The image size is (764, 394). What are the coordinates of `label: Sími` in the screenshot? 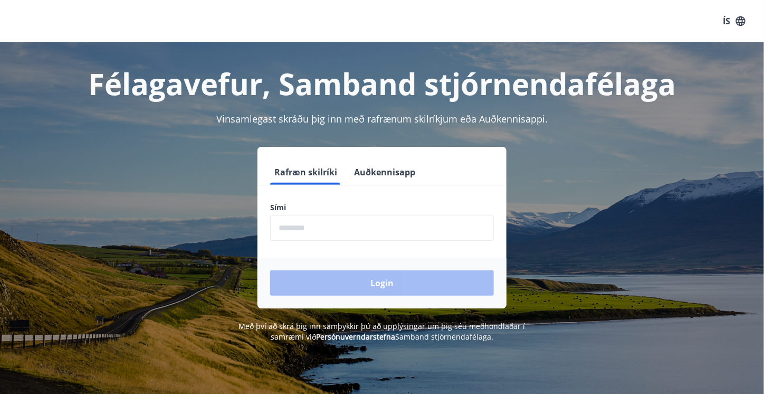 It's located at (382, 207).